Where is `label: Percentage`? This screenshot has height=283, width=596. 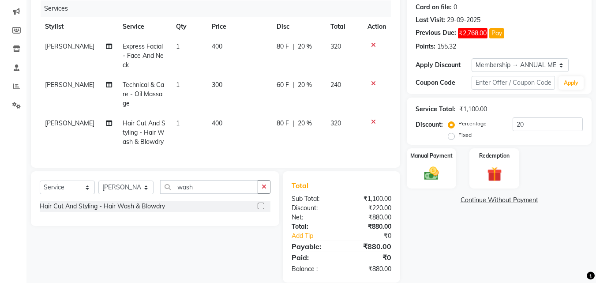 label: Percentage is located at coordinates (472, 123).